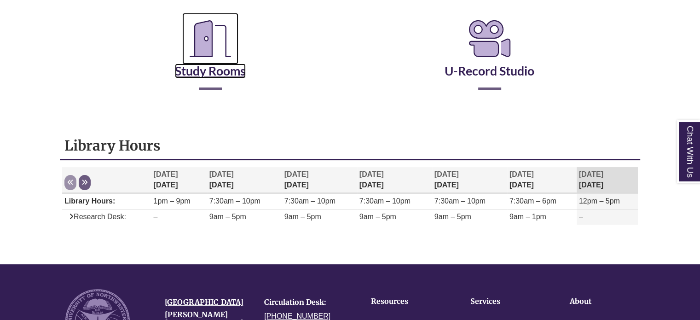 Image resolution: width=700 pixels, height=320 pixels. I want to click on span: Research Desk:, so click(95, 216).